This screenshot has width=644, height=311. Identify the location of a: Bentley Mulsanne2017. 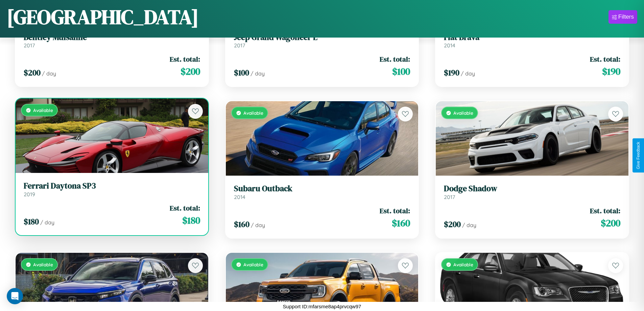
(112, 40).